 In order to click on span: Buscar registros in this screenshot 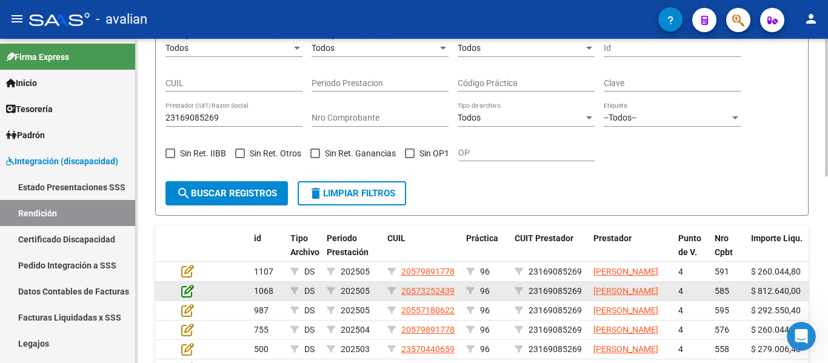, I will do `click(227, 193)`.